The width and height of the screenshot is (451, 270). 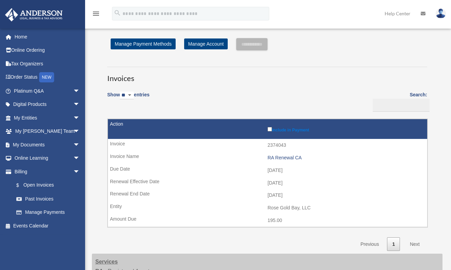 I want to click on a: Events Calendar, so click(x=47, y=226).